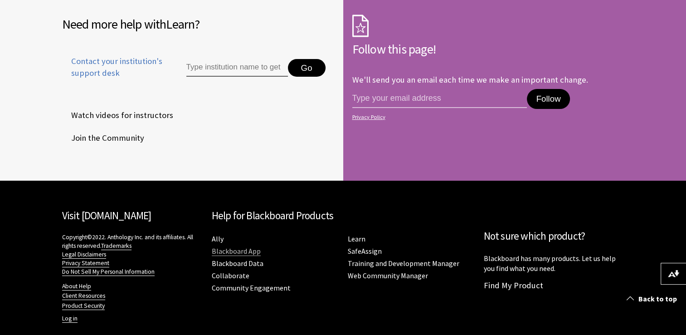  What do you see at coordinates (238, 263) in the screenshot?
I see `a: Blackboard Data` at bounding box center [238, 263].